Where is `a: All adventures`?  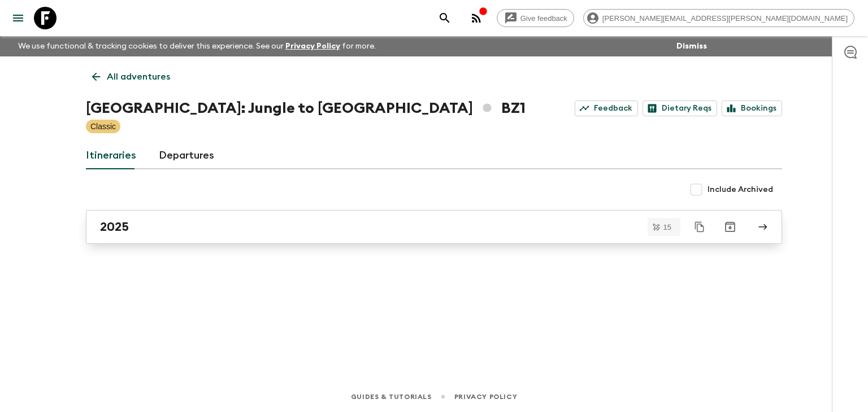
a: All adventures is located at coordinates (131, 77).